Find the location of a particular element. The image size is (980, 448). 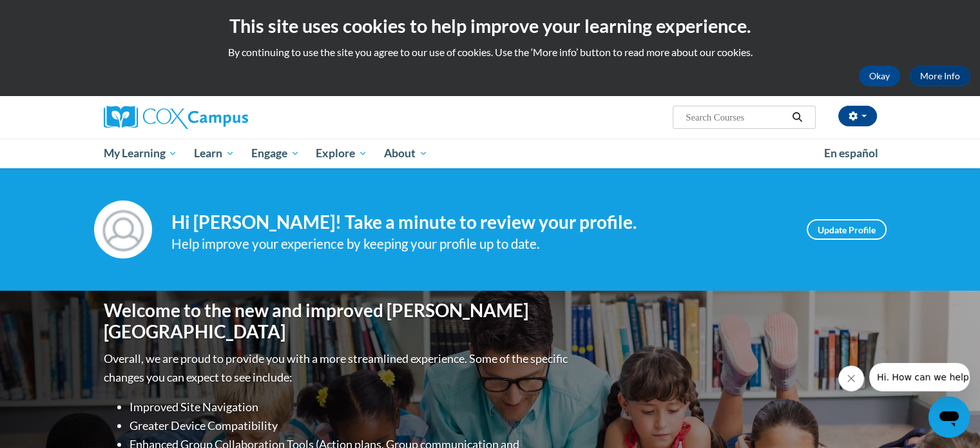

input: Search Courses is located at coordinates (736, 118).